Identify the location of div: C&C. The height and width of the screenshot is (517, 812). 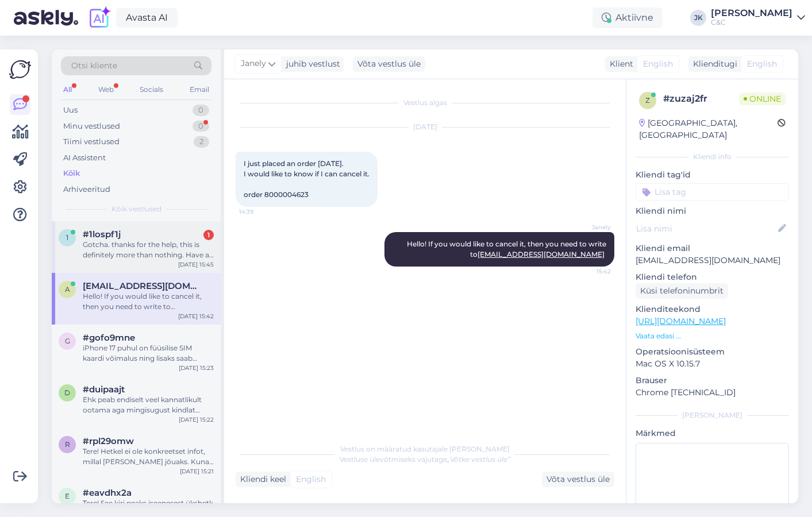
(751, 23).